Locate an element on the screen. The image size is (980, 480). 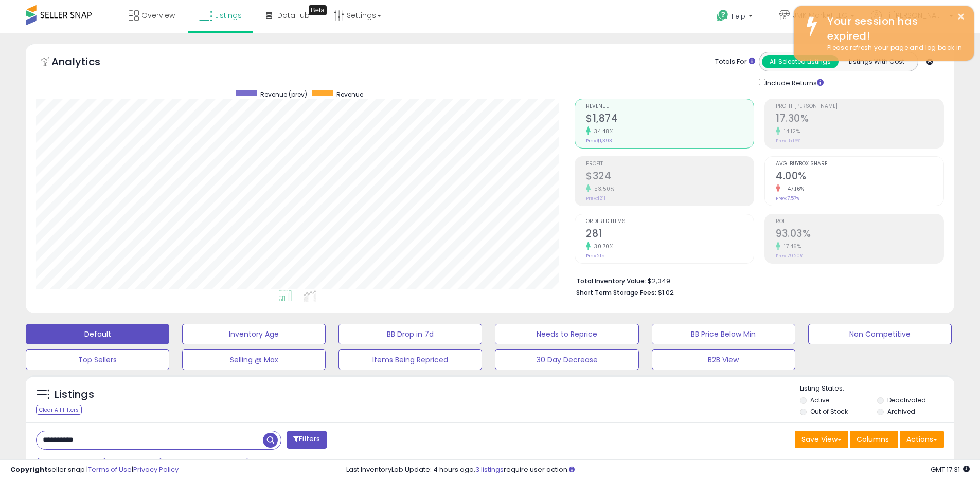
button: Items Being Repriced is located at coordinates (410, 360).